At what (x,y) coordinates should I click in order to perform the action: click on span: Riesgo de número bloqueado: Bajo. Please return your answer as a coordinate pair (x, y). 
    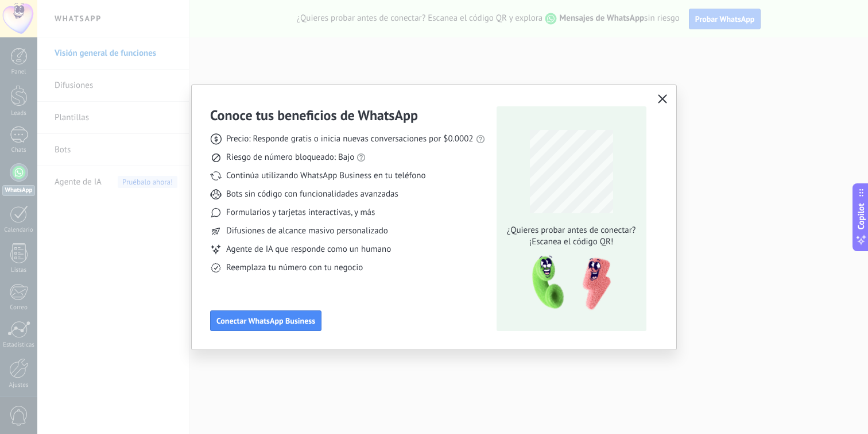
    Looking at the image, I should click on (290, 157).